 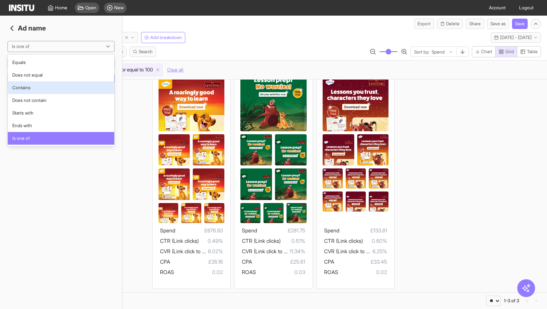 I want to click on span: Starts with, so click(x=23, y=113).